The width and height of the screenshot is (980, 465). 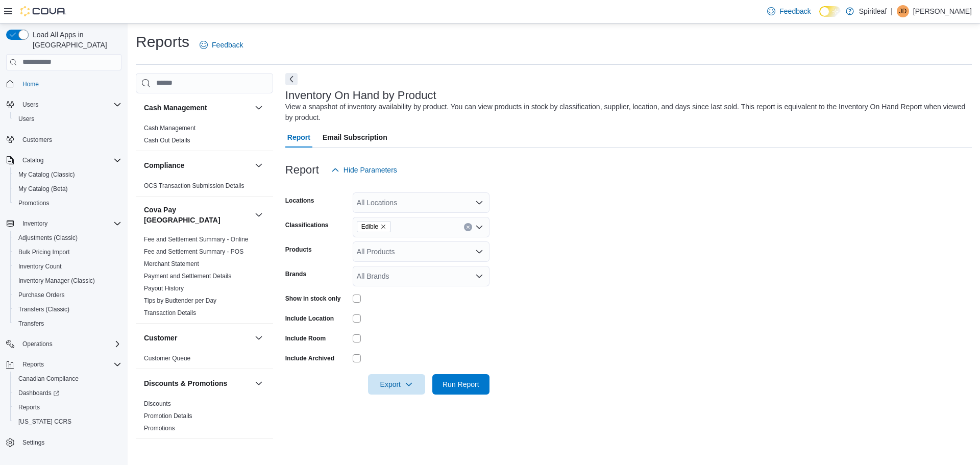 I want to click on label: Products, so click(x=299, y=249).